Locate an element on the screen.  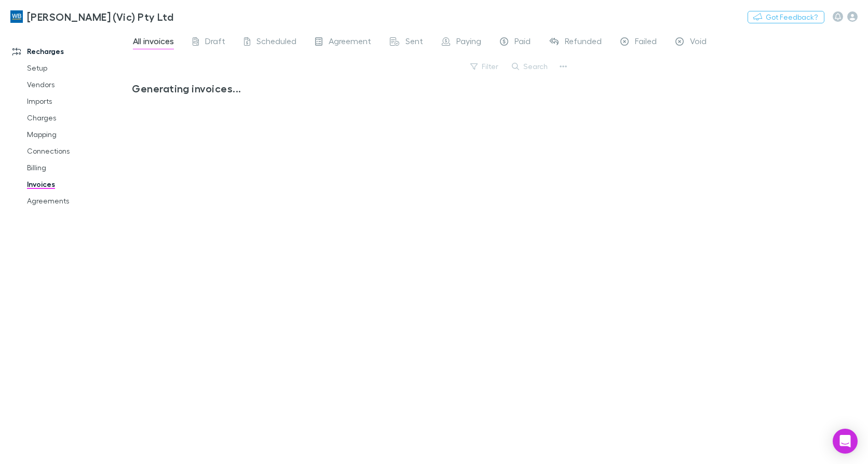
button: Search is located at coordinates (530, 67).